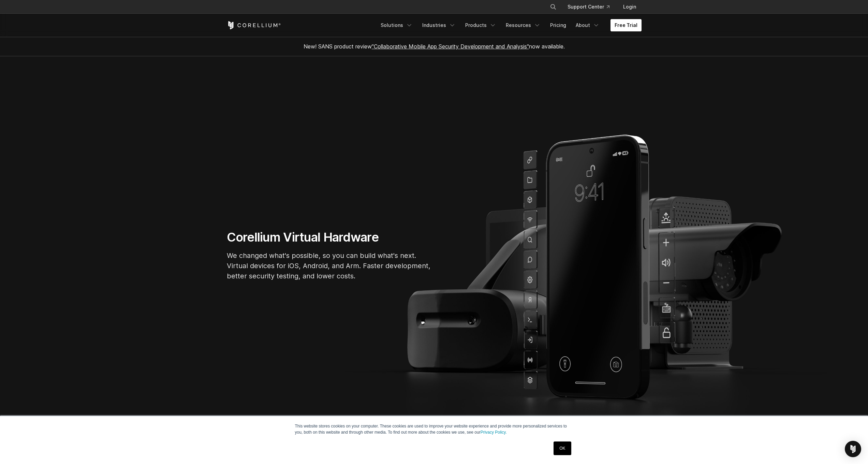  What do you see at coordinates (588, 7) in the screenshot?
I see `a: Support Center` at bounding box center [588, 7].